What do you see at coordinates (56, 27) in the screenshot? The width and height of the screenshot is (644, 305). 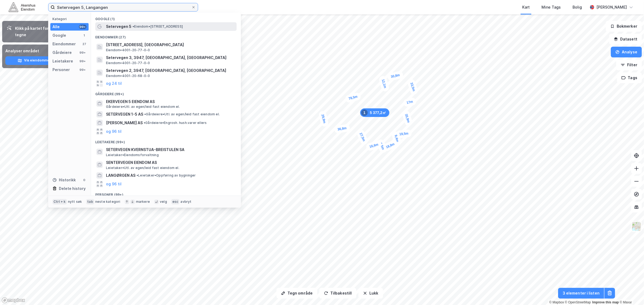 I see `div: Alle` at bounding box center [56, 27].